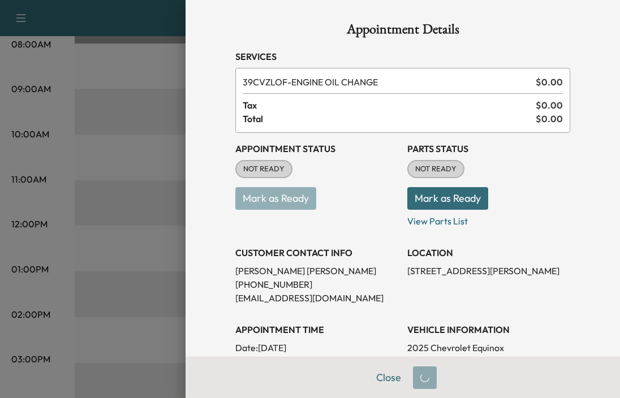 The width and height of the screenshot is (620, 398). Describe the element at coordinates (389, 378) in the screenshot. I see `button: Close` at that location.